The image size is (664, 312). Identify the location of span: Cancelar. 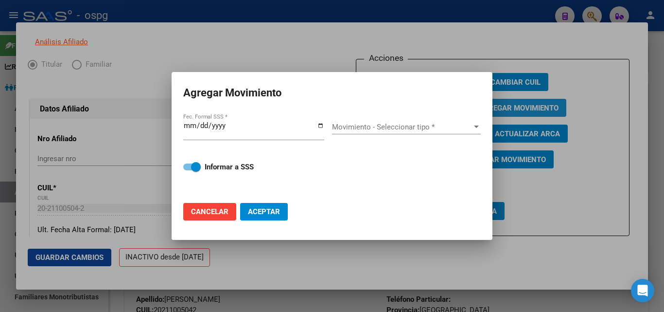
(210, 211).